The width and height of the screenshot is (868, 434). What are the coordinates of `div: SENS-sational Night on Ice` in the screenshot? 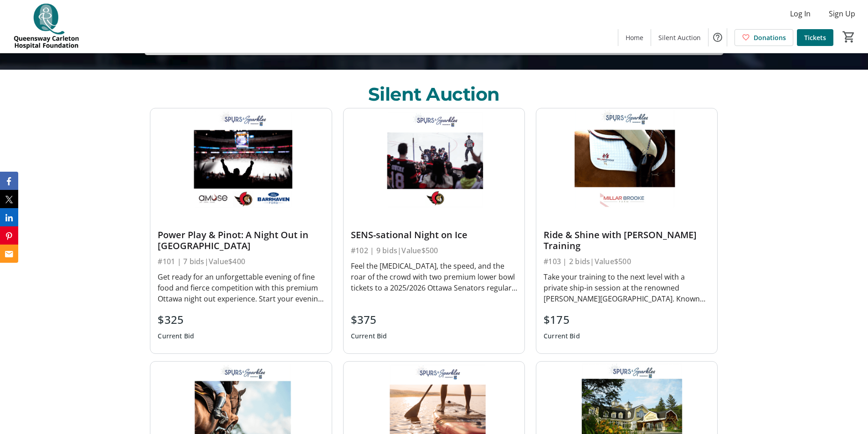 It's located at (434, 235).